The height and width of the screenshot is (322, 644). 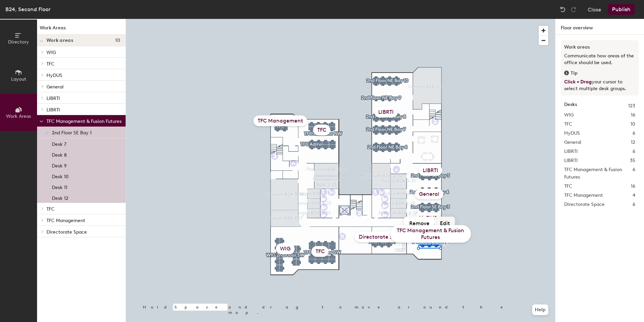 I want to click on h1: Floor overview, so click(x=600, y=27).